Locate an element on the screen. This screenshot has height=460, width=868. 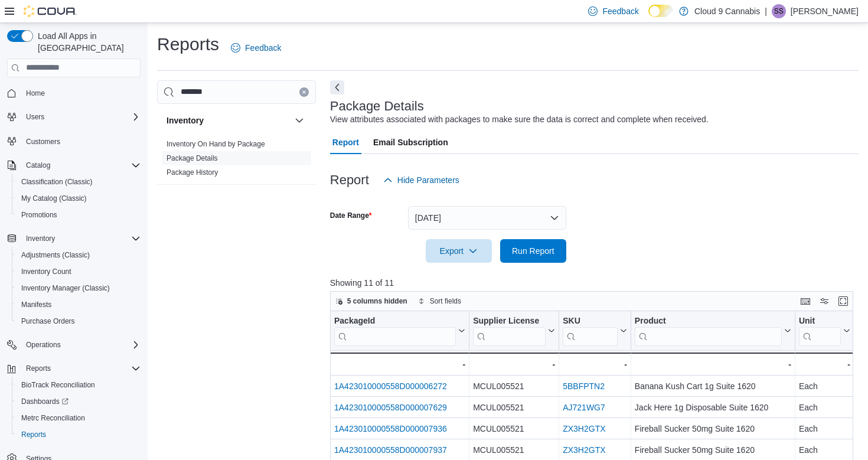
span: Report is located at coordinates (345, 143).